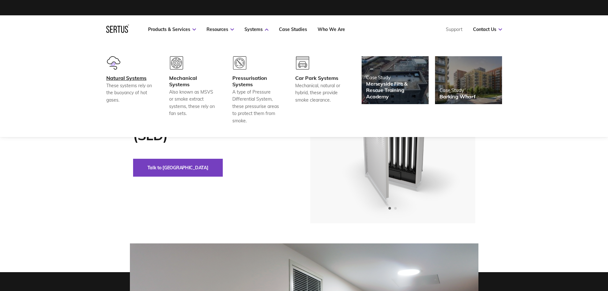 The image size is (608, 291). Describe the element at coordinates (331, 29) in the screenshot. I see `a: Who We Are` at that location.